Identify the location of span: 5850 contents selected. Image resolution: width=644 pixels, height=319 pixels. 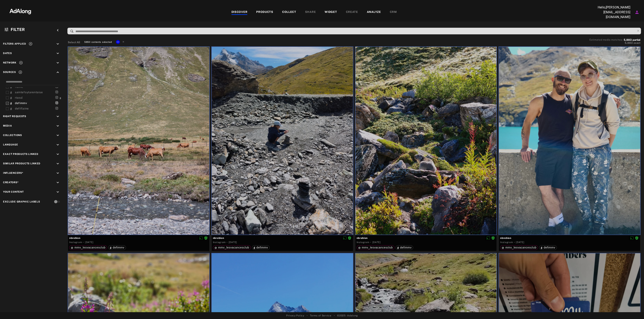
(98, 42).